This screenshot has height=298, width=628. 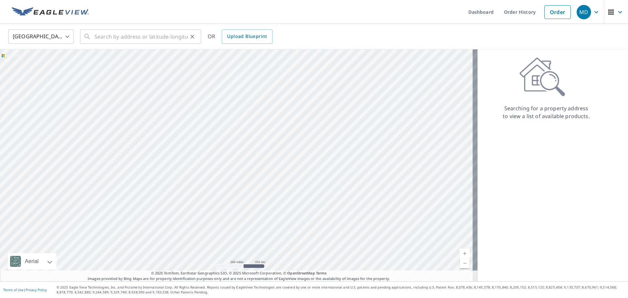 What do you see at coordinates (301, 273) in the screenshot?
I see `a: OpenStreetMap` at bounding box center [301, 273].